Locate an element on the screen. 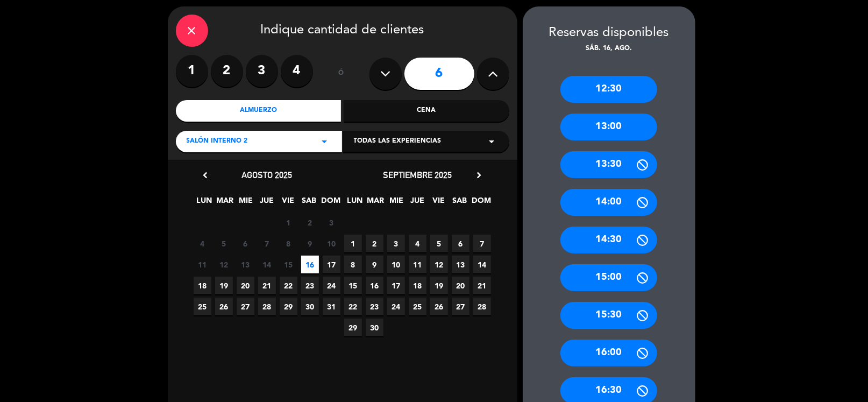  div: 15:30 is located at coordinates (609, 316).